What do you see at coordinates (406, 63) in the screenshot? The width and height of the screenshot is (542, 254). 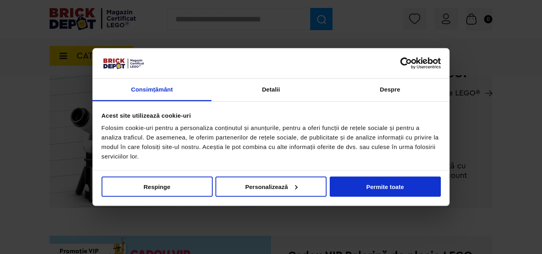 I see `a: Usercentrics Cookiebot - opens in a new window` at bounding box center [406, 63].